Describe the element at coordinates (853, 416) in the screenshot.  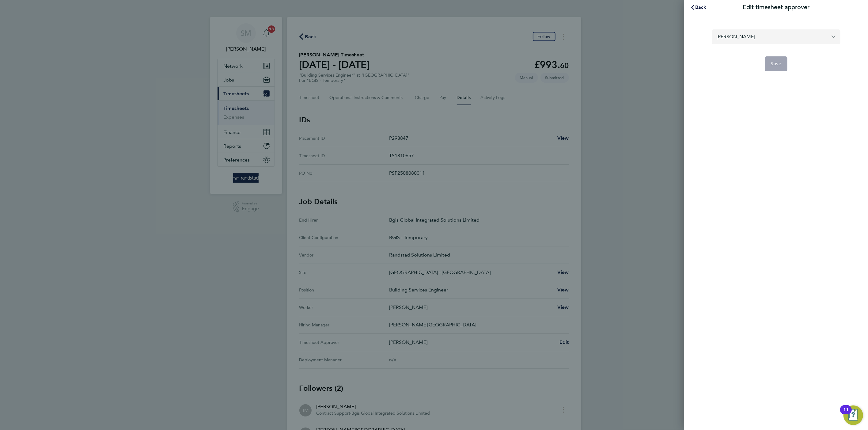
I see `button: Open Resource Center, 11 new notifications` at that location.